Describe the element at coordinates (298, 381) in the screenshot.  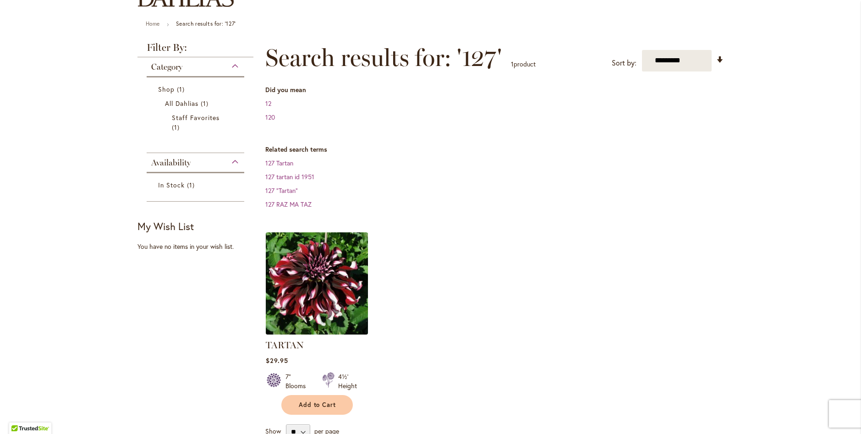
I see `div: 7" Blooms` at that location.